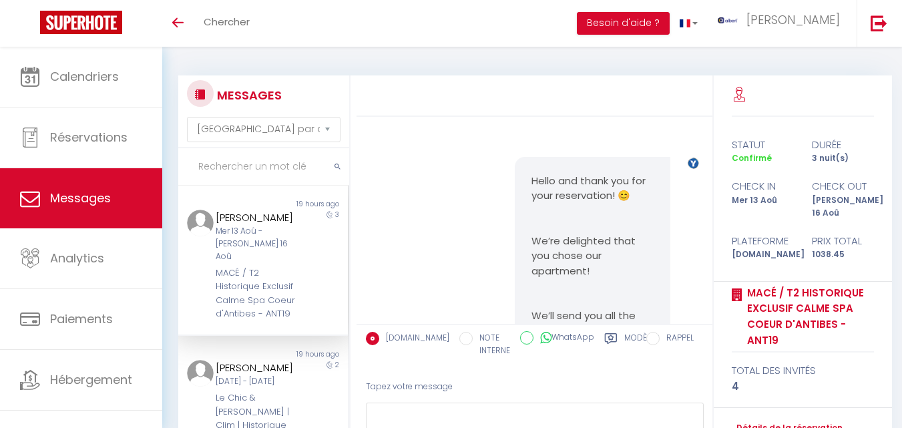 This screenshot has height=428, width=902. What do you see at coordinates (563, 338) in the screenshot?
I see `label: WhatsApp` at bounding box center [563, 338].